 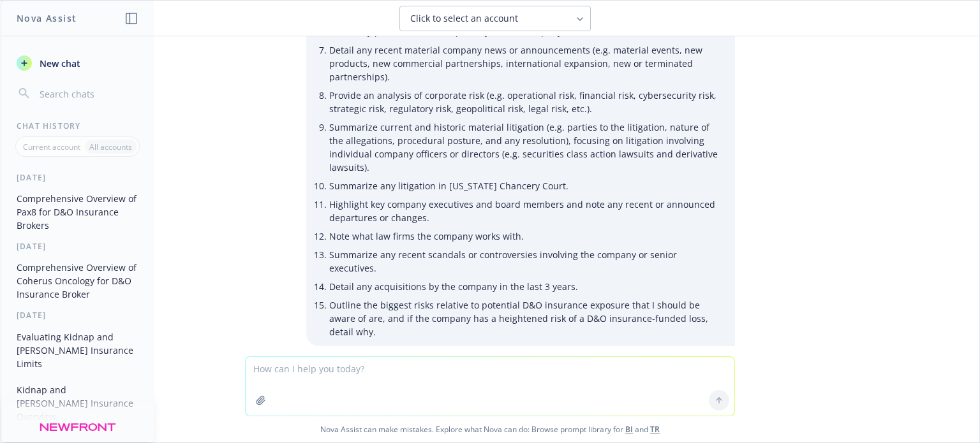 I want to click on p: All accounts, so click(x=111, y=146).